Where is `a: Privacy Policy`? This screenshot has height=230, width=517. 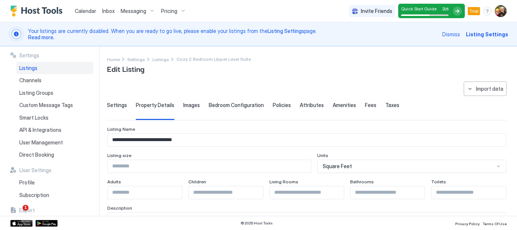
a: Privacy Policy is located at coordinates (468, 223).